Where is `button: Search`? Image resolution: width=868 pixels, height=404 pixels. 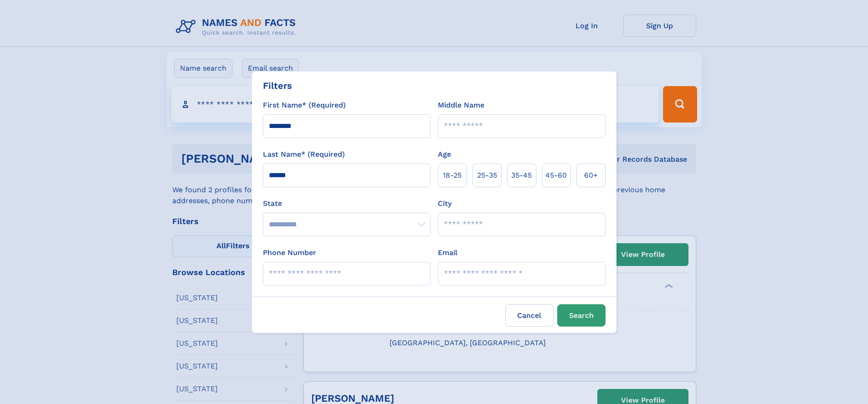 button: Search is located at coordinates (581, 315).